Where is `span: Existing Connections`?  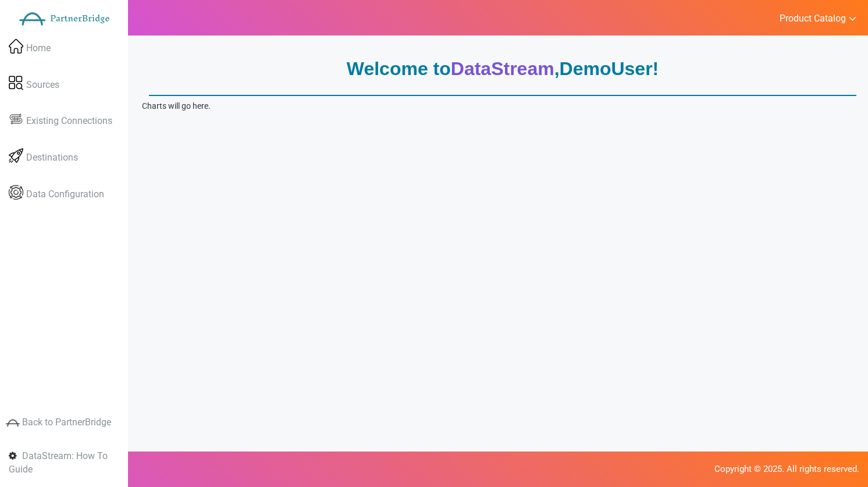
span: Existing Connections is located at coordinates (69, 121).